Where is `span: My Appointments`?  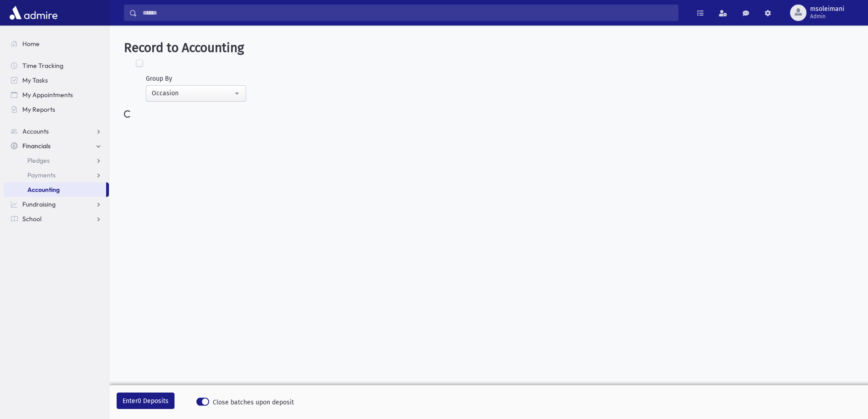 span: My Appointments is located at coordinates (47, 95).